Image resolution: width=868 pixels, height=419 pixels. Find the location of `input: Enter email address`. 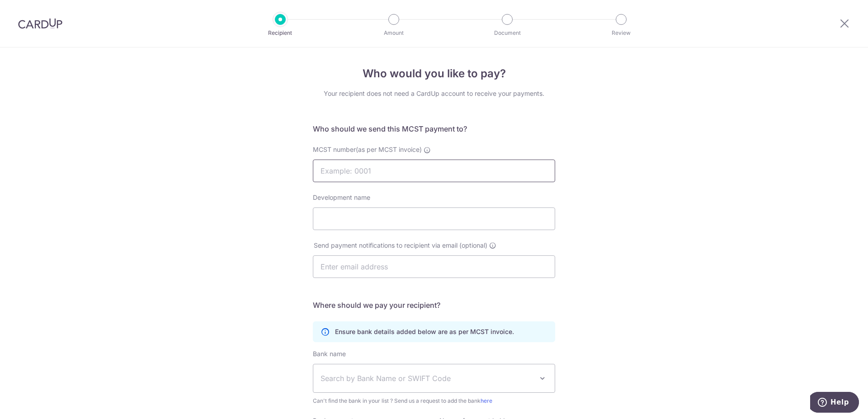

input: Enter email address is located at coordinates (434, 266).